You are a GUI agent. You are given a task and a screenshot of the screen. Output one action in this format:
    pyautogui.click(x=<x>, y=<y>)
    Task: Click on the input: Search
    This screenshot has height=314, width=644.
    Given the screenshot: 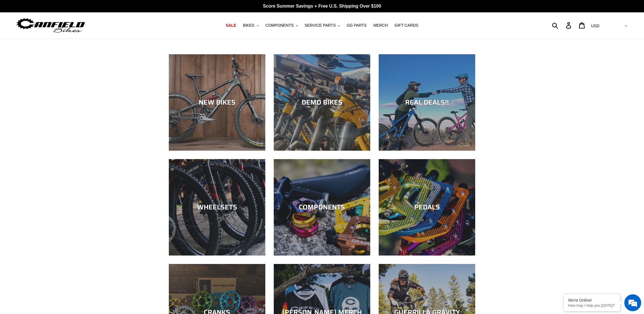 What is the action you would take?
    pyautogui.click(x=562, y=25)
    